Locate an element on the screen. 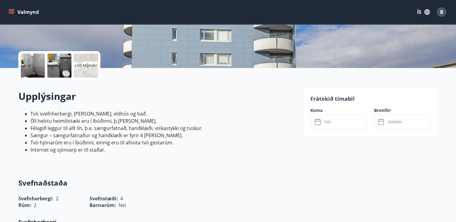 Image resolution: width=456 pixels, height=222 pixels. label: Brottför is located at coordinates (401, 111).